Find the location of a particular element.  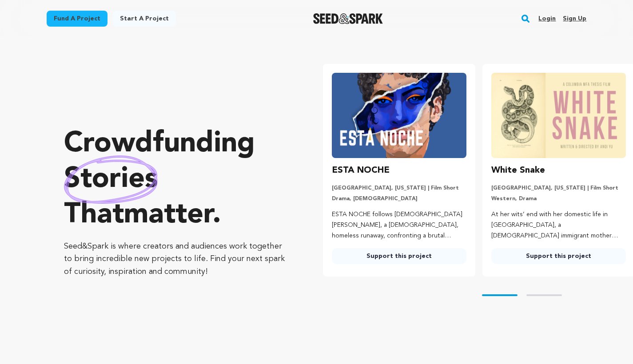

span: matter is located at coordinates (168, 215).